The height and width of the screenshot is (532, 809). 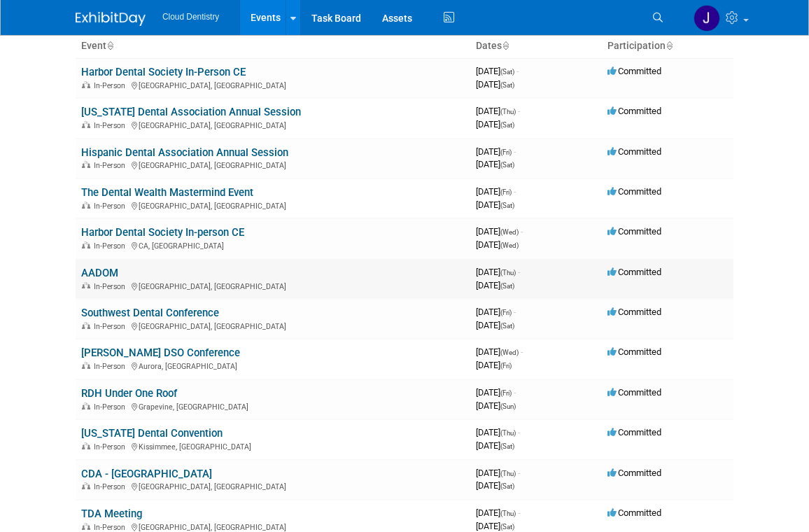 I want to click on a: Sort by Event Name, so click(x=110, y=45).